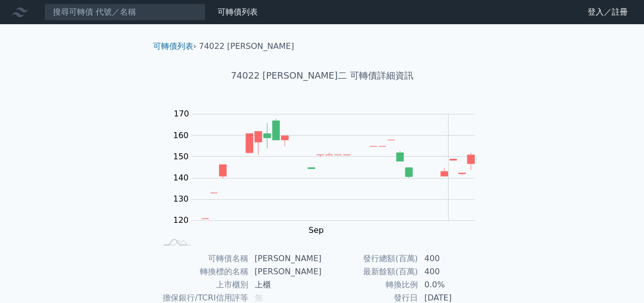 The height and width of the screenshot is (303, 644). Describe the element at coordinates (453, 285) in the screenshot. I see `td: 0.0%` at that location.